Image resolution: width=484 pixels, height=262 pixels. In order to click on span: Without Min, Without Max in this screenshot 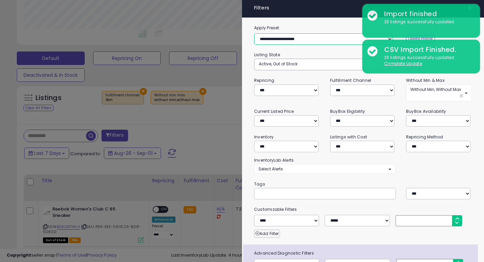, I will do `click(436, 89)`.